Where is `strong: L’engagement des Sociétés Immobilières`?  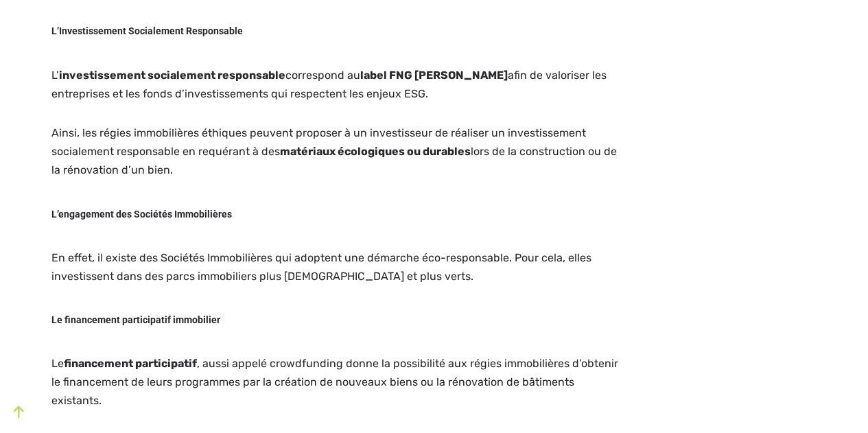
strong: L’engagement des Sociétés Immobilières is located at coordinates (141, 213).